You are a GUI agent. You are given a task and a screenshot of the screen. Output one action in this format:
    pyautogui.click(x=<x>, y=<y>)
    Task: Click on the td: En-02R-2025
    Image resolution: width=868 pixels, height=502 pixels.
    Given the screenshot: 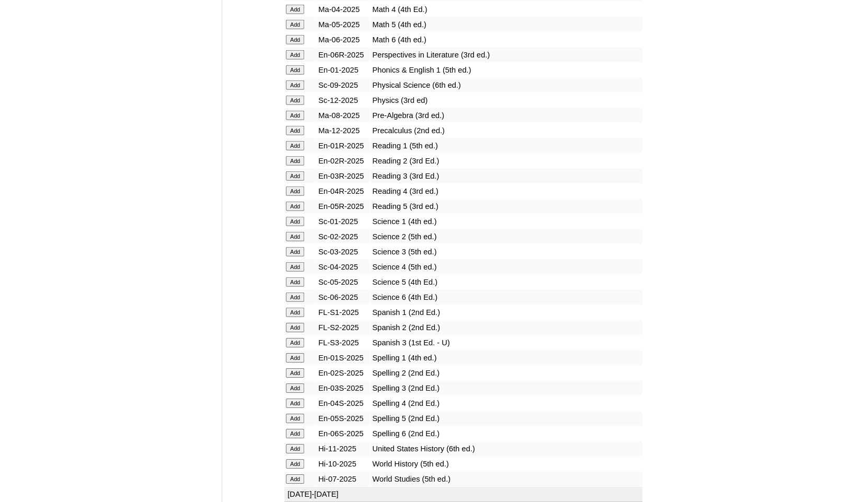 What is the action you would take?
    pyautogui.click(x=343, y=161)
    